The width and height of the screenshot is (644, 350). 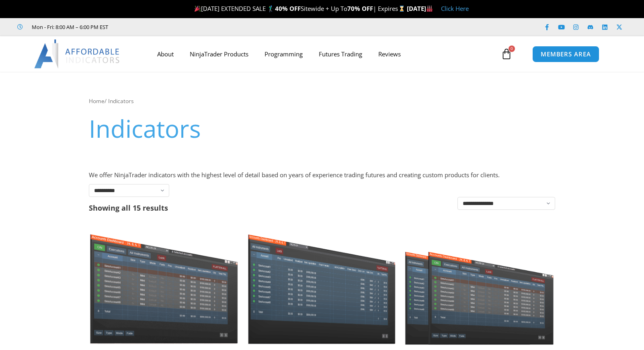 What do you see at coordinates (507, 54) in the screenshot?
I see `a: 0` at bounding box center [507, 54].